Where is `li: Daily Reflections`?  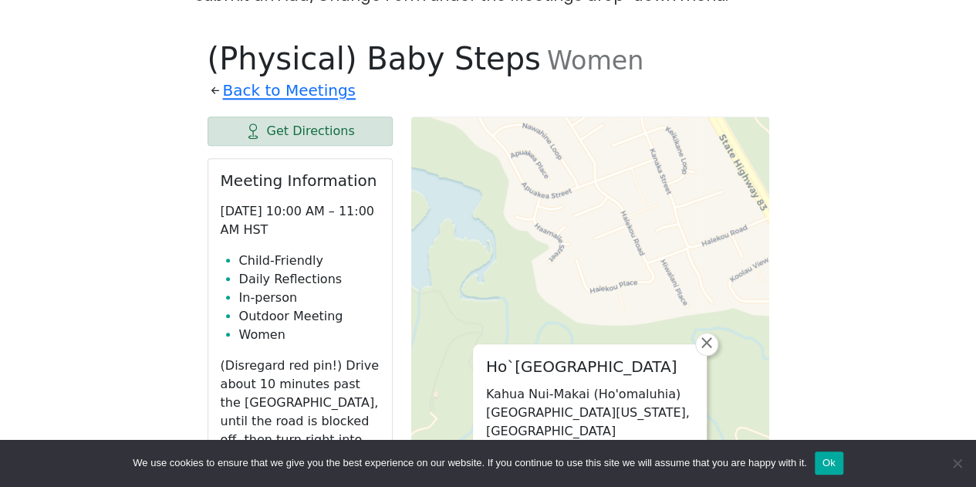 li: Daily Reflections is located at coordinates (309, 279).